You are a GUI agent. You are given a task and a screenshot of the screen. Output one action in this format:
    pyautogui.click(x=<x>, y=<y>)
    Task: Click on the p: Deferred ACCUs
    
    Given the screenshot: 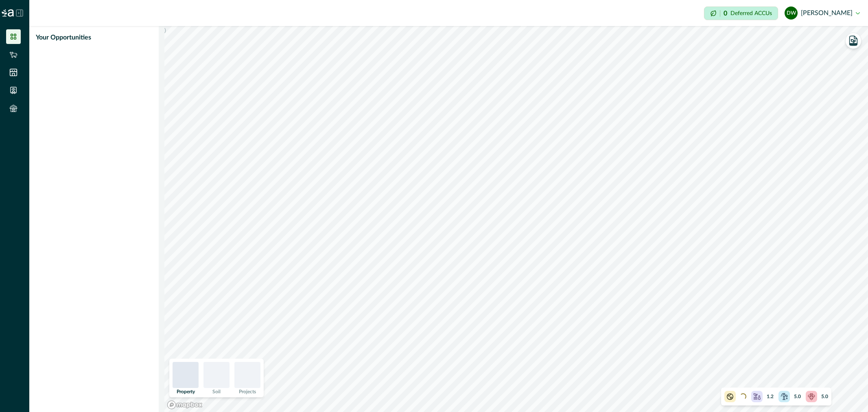 What is the action you would take?
    pyautogui.click(x=752, y=13)
    